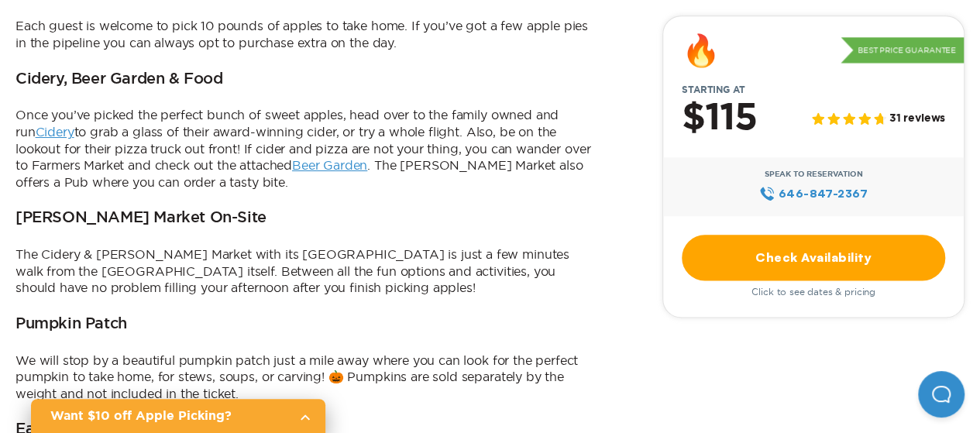 The width and height of the screenshot is (980, 433). I want to click on a: 646‍-847‍-2367, so click(813, 194).